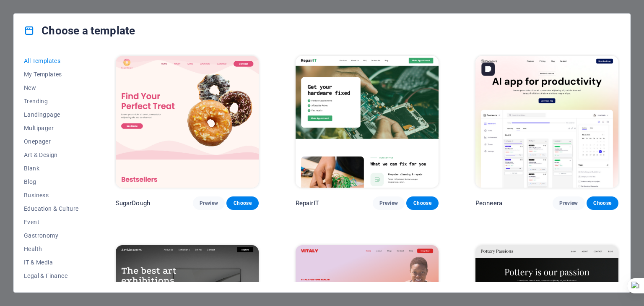 The image size is (644, 306). What do you see at coordinates (51, 249) in the screenshot?
I see `span: Health` at bounding box center [51, 249].